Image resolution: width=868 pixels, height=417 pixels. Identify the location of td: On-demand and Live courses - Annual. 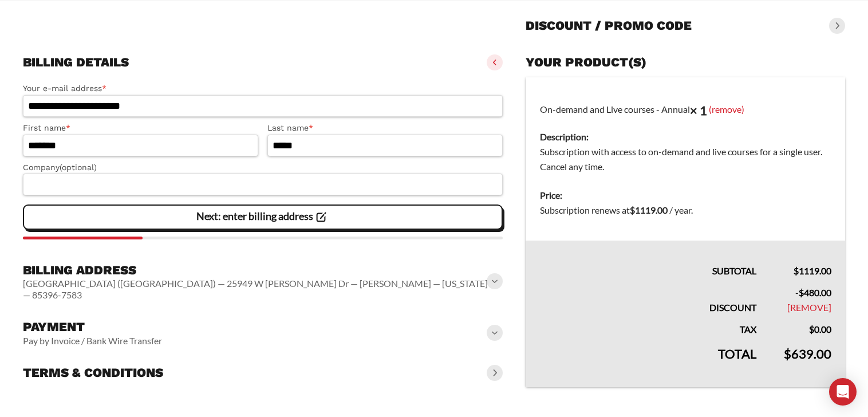
(685, 130).